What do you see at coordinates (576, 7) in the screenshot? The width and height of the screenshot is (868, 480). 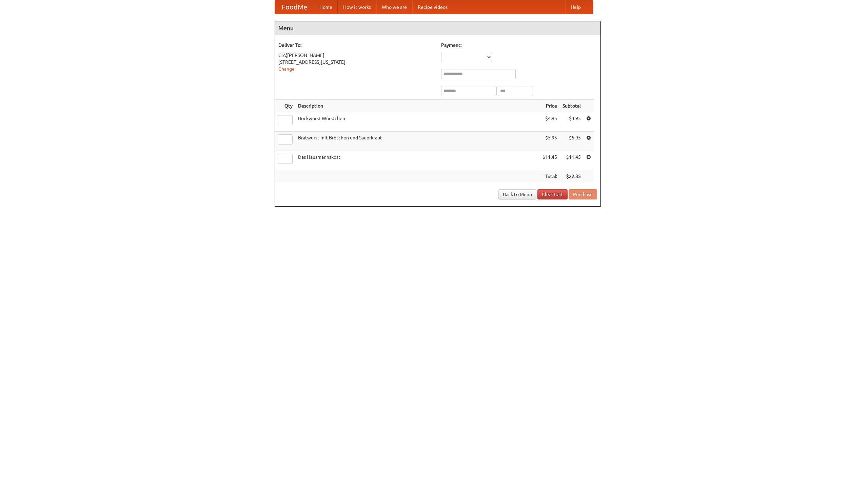 I see `a: Help` at bounding box center [576, 7].